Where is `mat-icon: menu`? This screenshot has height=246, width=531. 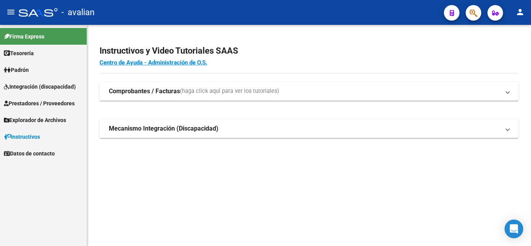 mat-icon: menu is located at coordinates (11, 12).